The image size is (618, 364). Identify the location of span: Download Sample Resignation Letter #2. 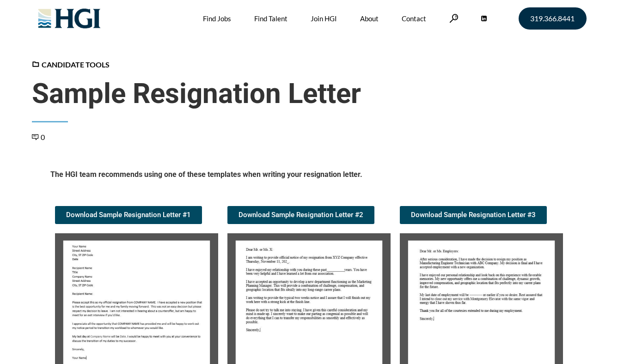
(301, 215).